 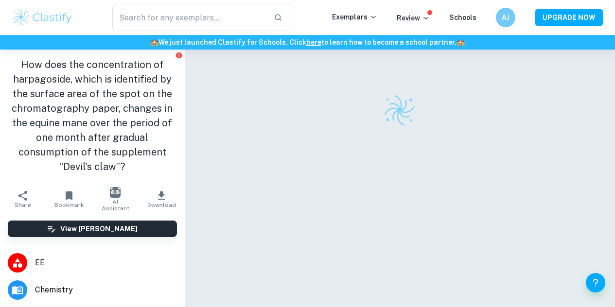 I want to click on p: Exemplars, so click(x=355, y=17).